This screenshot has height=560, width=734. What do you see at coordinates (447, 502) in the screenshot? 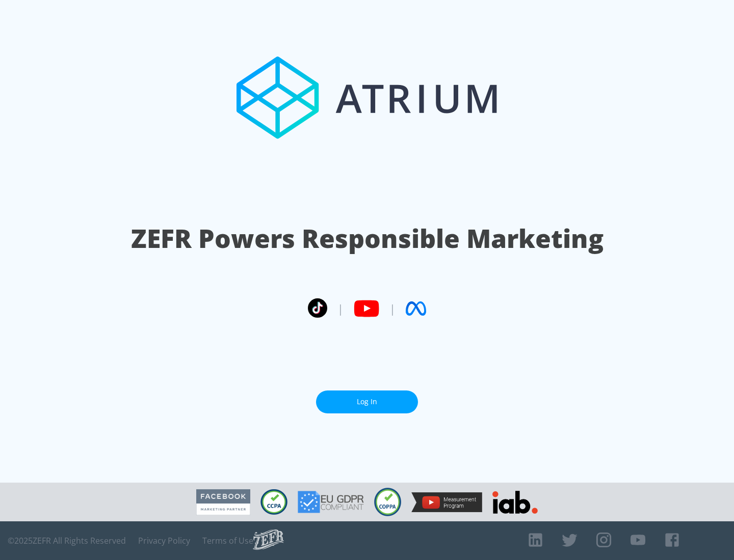
I see `img: YouTube Measurement Program` at bounding box center [447, 502].